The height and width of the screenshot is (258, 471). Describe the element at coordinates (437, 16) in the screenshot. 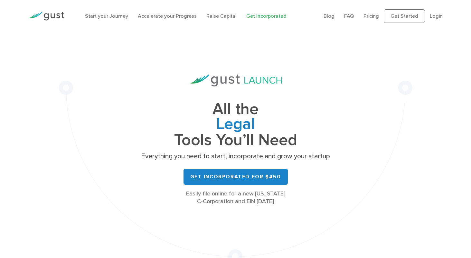

I see `a: Login` at that location.